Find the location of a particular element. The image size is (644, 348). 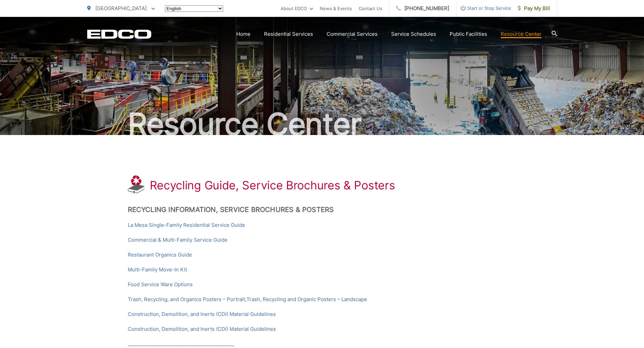

a: Trash, Recycling, and Organics Posters – Portrait is located at coordinates (187, 300).